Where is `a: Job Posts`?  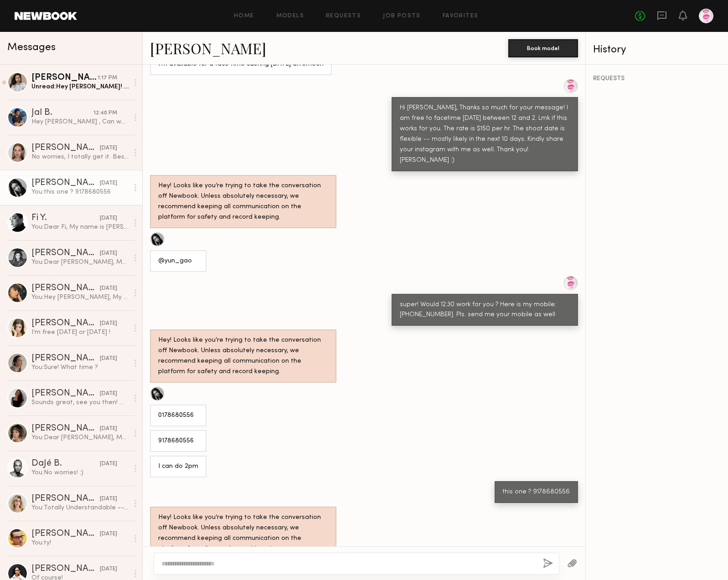
a: Job Posts is located at coordinates (402, 16).